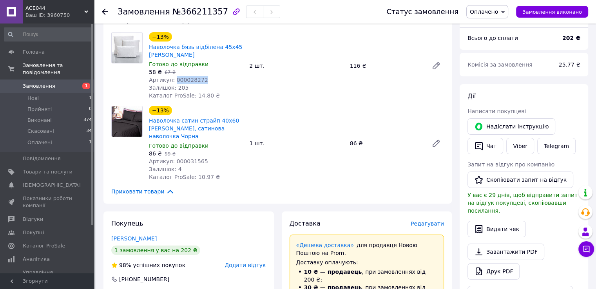 The width and height of the screenshot is (596, 289). Describe the element at coordinates (42, 159) in the screenshot. I see `span: Повідомлення` at that location.